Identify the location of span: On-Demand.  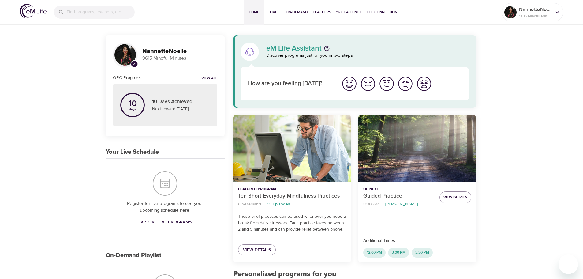
(297, 12).